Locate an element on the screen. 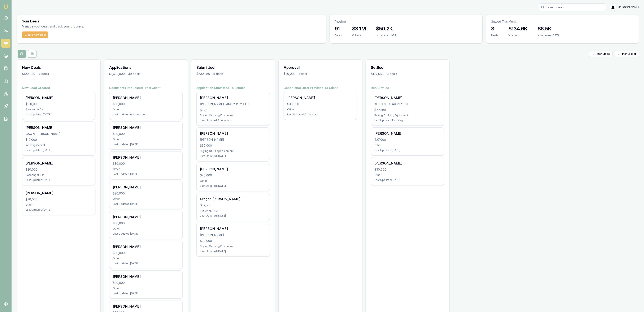 The height and width of the screenshot is (312, 644). div: 4 deals is located at coordinates (44, 74).